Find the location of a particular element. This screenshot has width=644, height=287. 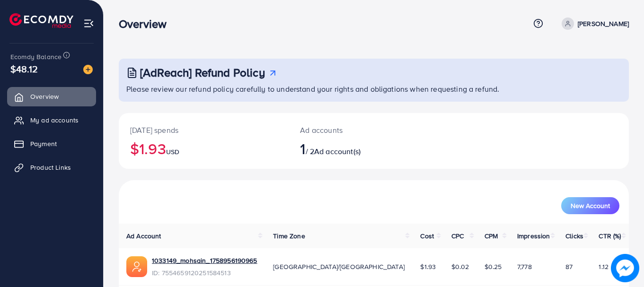

span: Ecomdy Balance is located at coordinates (36, 57).